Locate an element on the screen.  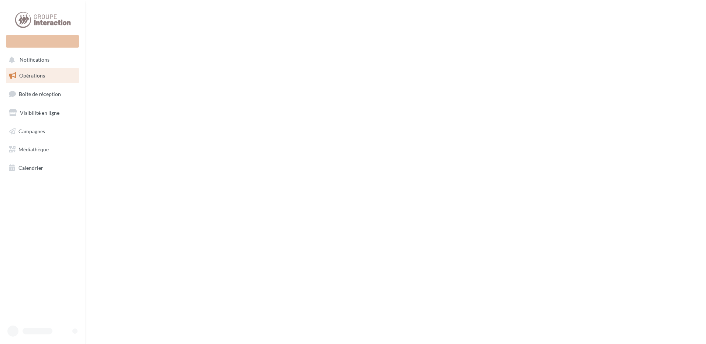
span: Opérations is located at coordinates (32, 75).